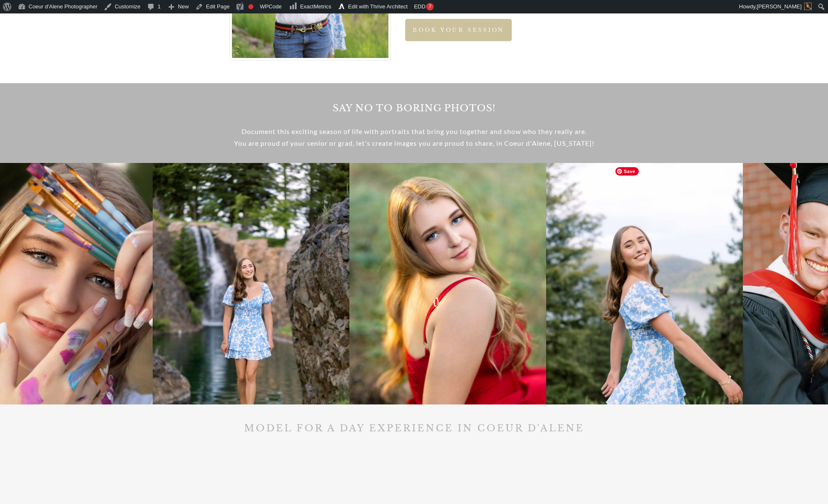 The height and width of the screenshot is (504, 828). What do you see at coordinates (448, 311) in the screenshot?
I see `img: RJP69723_result` at bounding box center [448, 311].